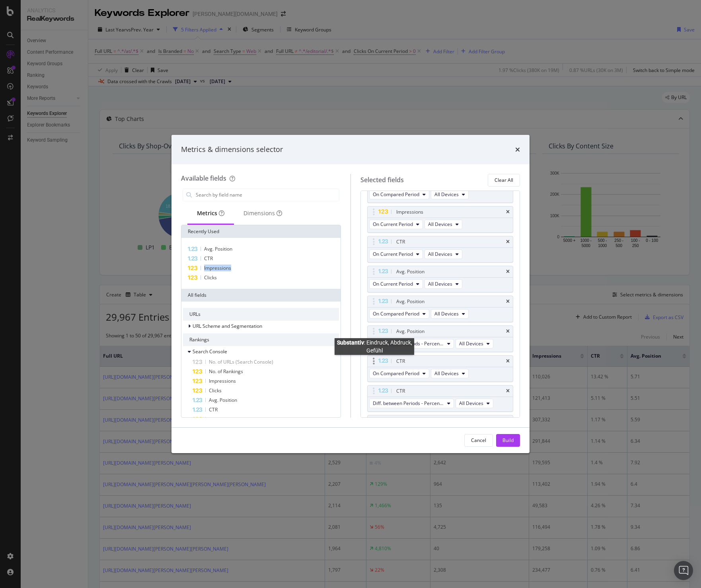 The width and height of the screenshot is (701, 588). Describe the element at coordinates (479, 440) in the screenshot. I see `div: Cancel` at that location.